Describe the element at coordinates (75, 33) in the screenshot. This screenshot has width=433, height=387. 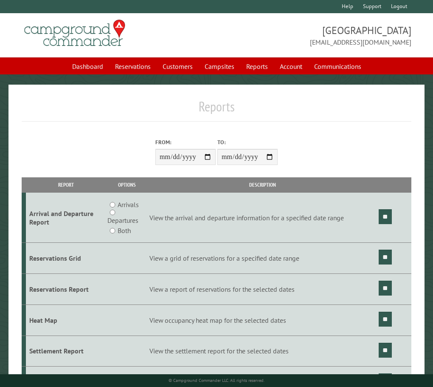
I see `img: Campground Commander` at that location.